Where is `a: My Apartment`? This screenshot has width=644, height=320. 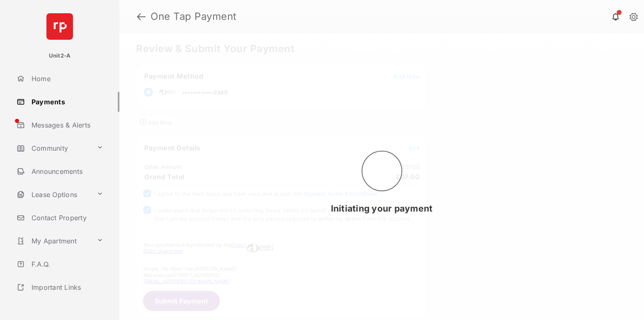 a: My Apartment is located at coordinates (53, 241).